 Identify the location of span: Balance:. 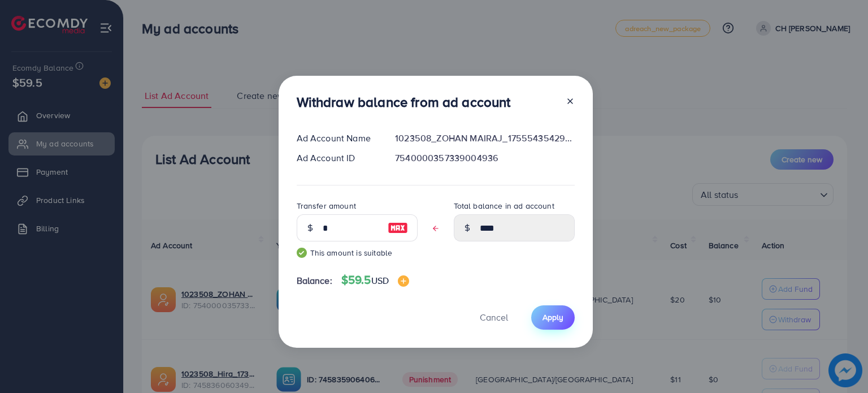
(314, 280).